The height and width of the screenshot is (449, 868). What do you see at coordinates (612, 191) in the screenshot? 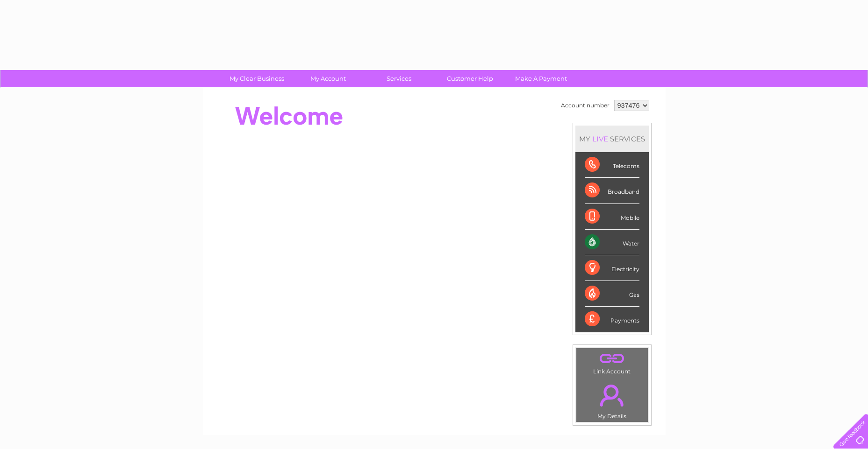
I see `div: Broadband` at bounding box center [612, 191].